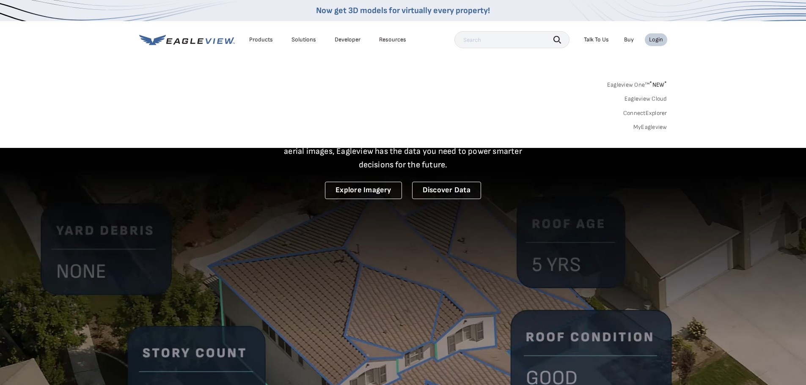 The height and width of the screenshot is (385, 806). I want to click on a: ConnectExplorer, so click(645, 113).